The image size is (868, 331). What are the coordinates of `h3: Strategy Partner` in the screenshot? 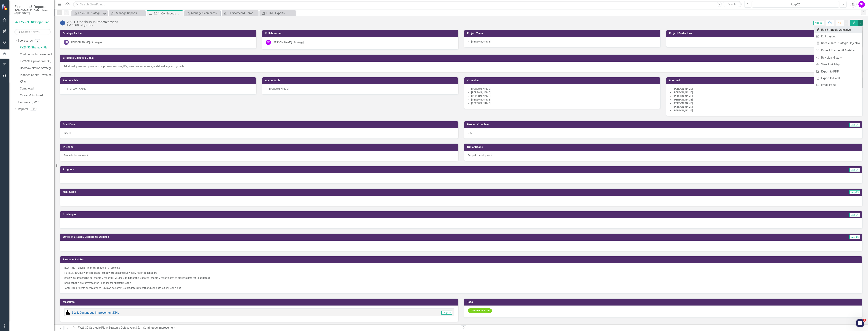 It's located at (159, 33).